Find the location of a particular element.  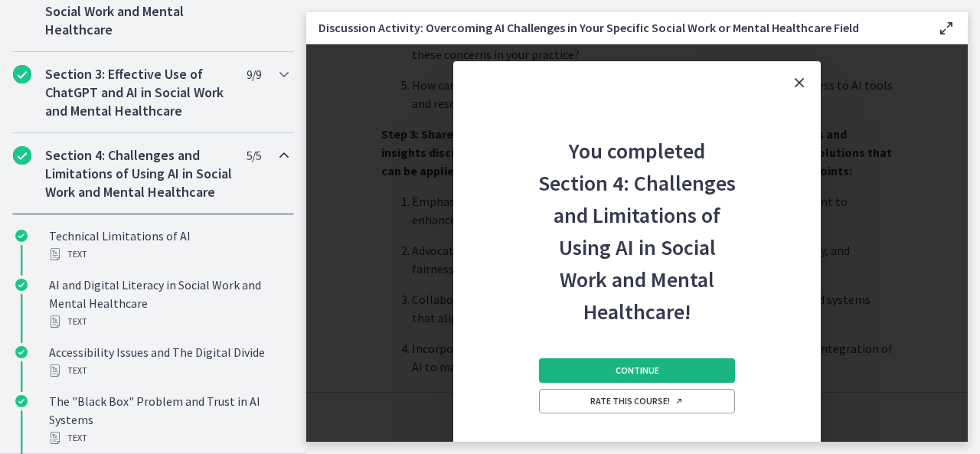

span: Continue is located at coordinates (636, 371).